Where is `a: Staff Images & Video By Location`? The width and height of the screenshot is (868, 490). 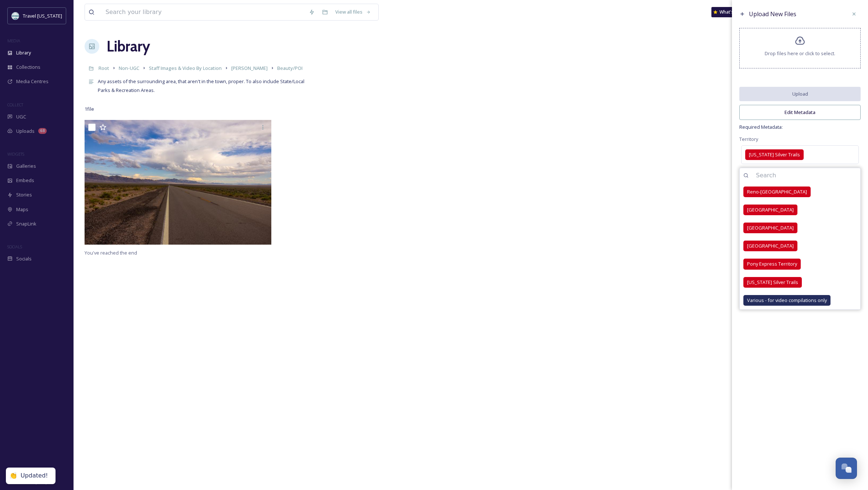
a: Staff Images & Video By Location is located at coordinates (185, 68).